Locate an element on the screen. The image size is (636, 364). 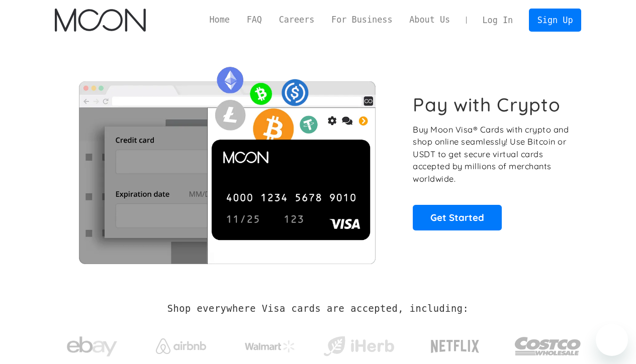
a: Get Started is located at coordinates (457, 218).